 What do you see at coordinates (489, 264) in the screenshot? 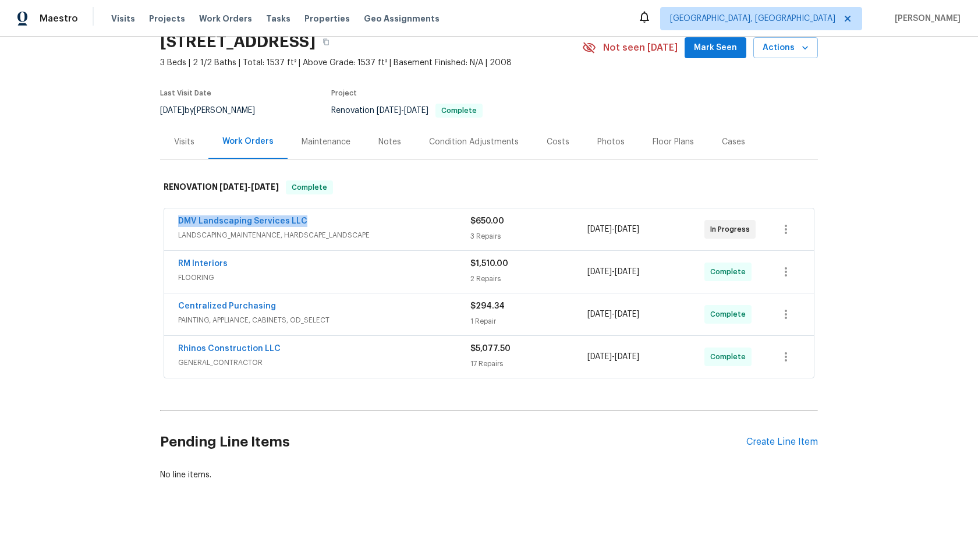
I see `span: $1,510.00` at bounding box center [489, 264].